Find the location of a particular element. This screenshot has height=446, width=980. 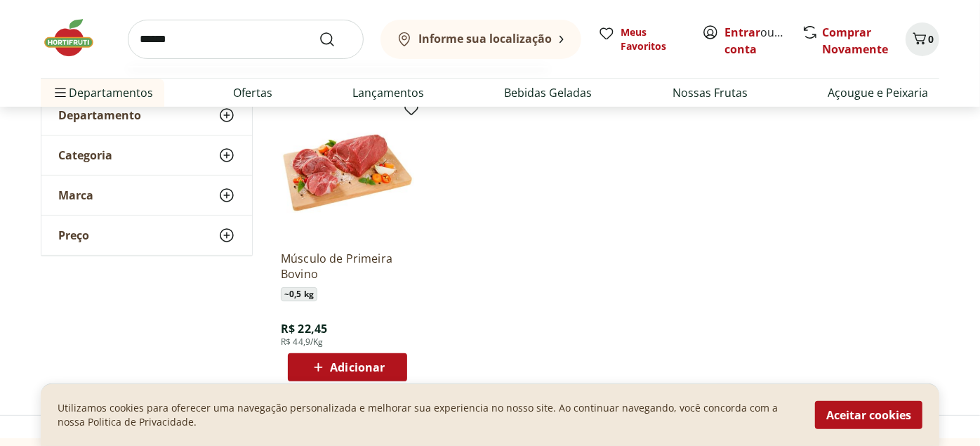

button: Categoria is located at coordinates (147, 156).